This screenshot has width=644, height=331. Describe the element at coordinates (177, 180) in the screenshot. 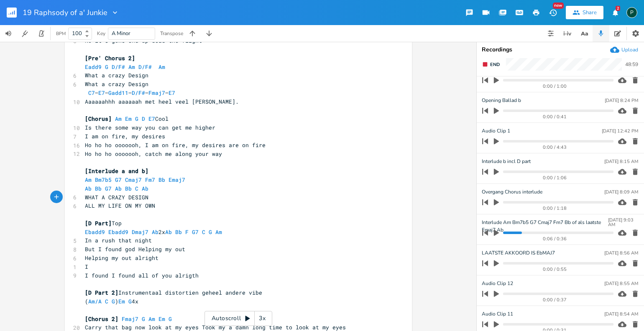

I see `span: Emaj7` at that location.